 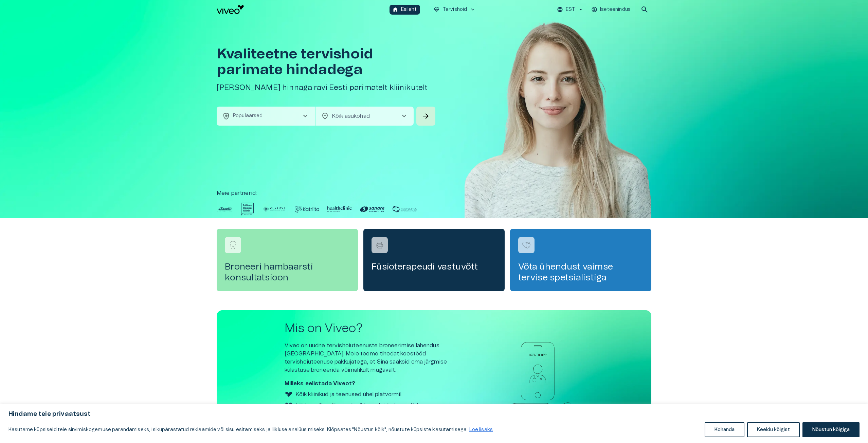 I want to click on span: arrow_forward, so click(x=426, y=116).